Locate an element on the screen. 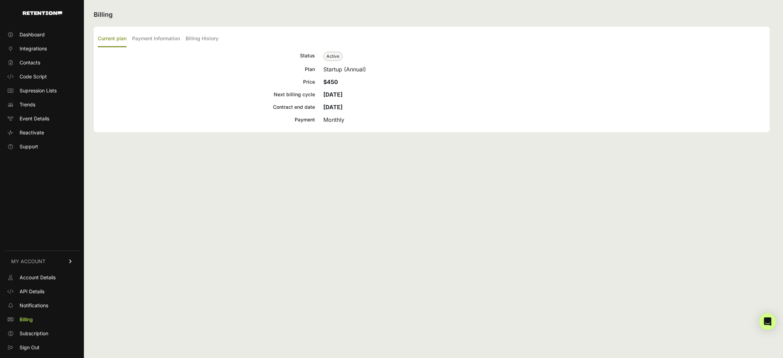 The image size is (783, 358). a: Subscription is located at coordinates (42, 333).